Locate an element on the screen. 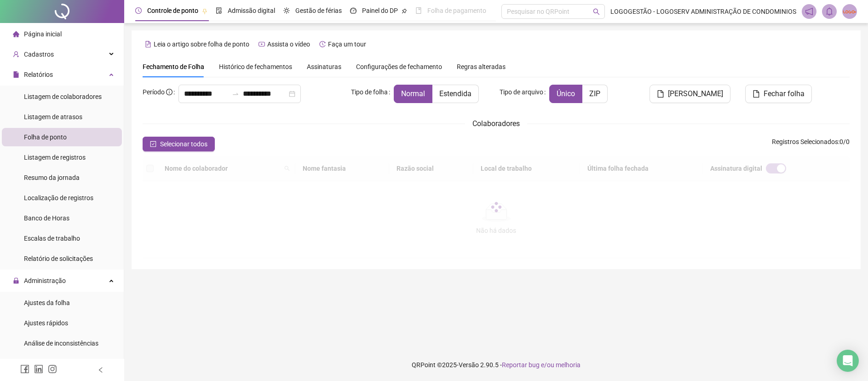 The image size is (868, 381). span: Análise de inconsistências is located at coordinates (61, 343).